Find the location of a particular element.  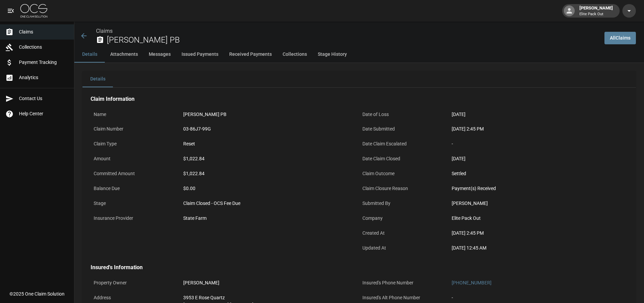

h4: Insured's Information is located at coordinates (359, 267).